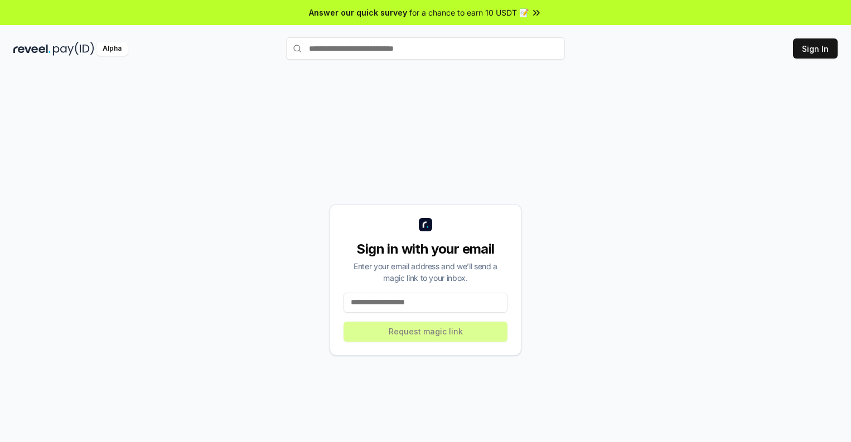 This screenshot has height=442, width=851. Describe the element at coordinates (815, 48) in the screenshot. I see `button: Sign In` at that location.